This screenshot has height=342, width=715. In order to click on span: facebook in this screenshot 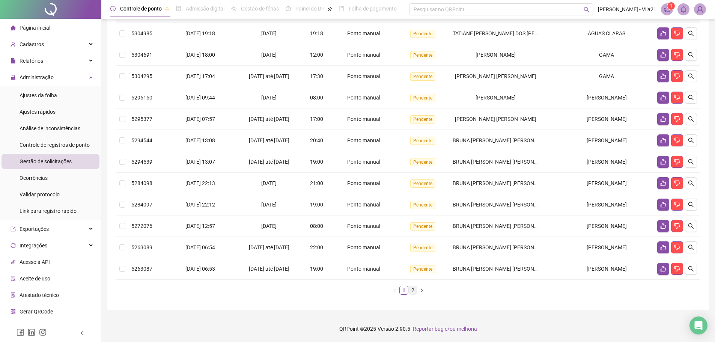, I will do `click(20, 332)`.